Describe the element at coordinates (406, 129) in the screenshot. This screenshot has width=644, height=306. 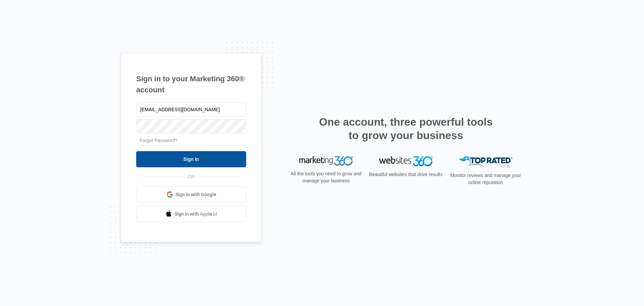
I see `h2: One account, three powerful tools to grow your business` at that location.